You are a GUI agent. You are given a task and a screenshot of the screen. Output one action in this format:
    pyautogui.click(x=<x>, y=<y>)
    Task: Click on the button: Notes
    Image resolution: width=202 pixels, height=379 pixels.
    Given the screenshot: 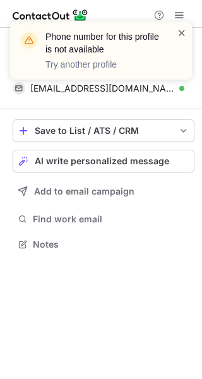 What is the action you would take?
    pyautogui.click(x=104, y=245)
    